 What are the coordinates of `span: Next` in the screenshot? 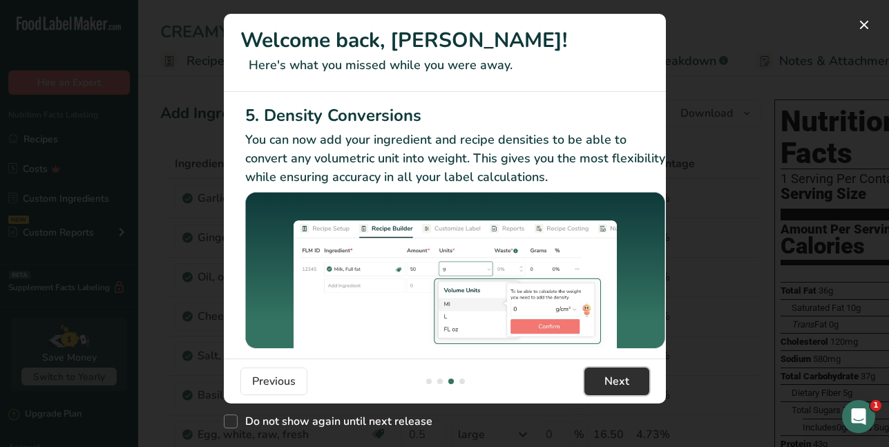 It's located at (617, 381).